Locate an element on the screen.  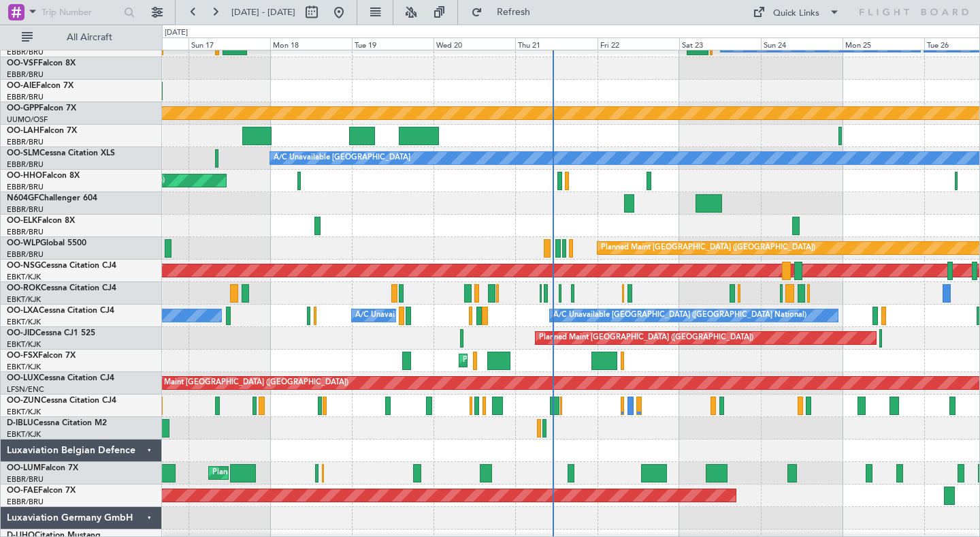
input: Trip Number is located at coordinates (80, 12).